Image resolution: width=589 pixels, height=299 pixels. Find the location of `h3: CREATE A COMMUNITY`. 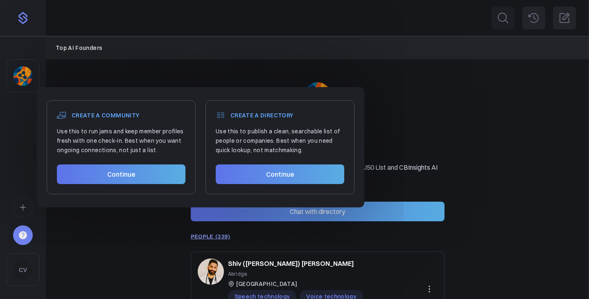

h3: CREATE A COMMUNITY is located at coordinates (105, 115).